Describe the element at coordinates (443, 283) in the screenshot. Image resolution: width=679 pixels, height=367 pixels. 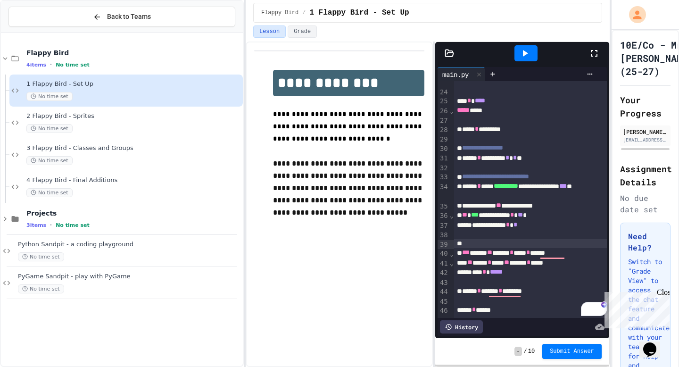
I see `div: 43` at that location.